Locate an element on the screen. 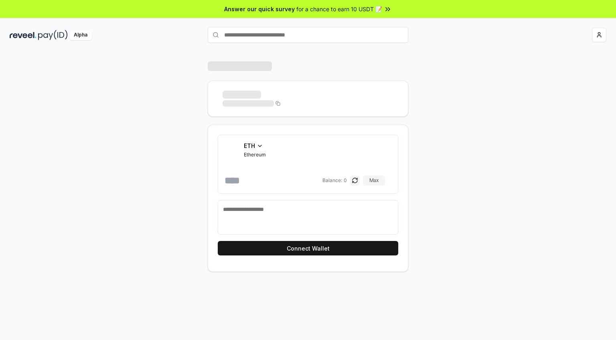  span: Balance: is located at coordinates (332, 181).